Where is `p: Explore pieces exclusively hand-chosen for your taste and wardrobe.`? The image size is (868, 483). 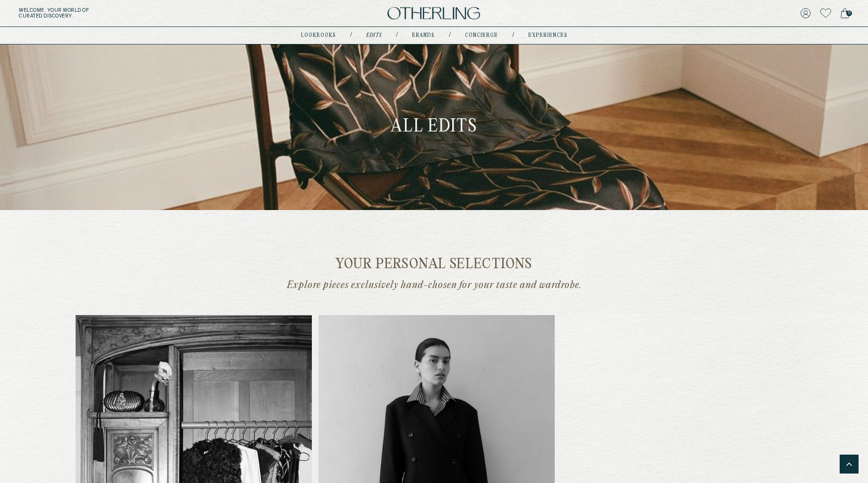 p: Explore pieces exclusively hand-chosen for your taste and wardrobe. is located at coordinates (434, 285).